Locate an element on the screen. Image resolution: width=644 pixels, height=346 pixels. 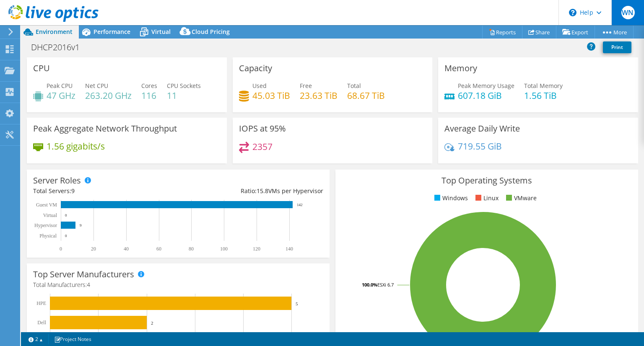
text: Hypervisor is located at coordinates (46, 225).